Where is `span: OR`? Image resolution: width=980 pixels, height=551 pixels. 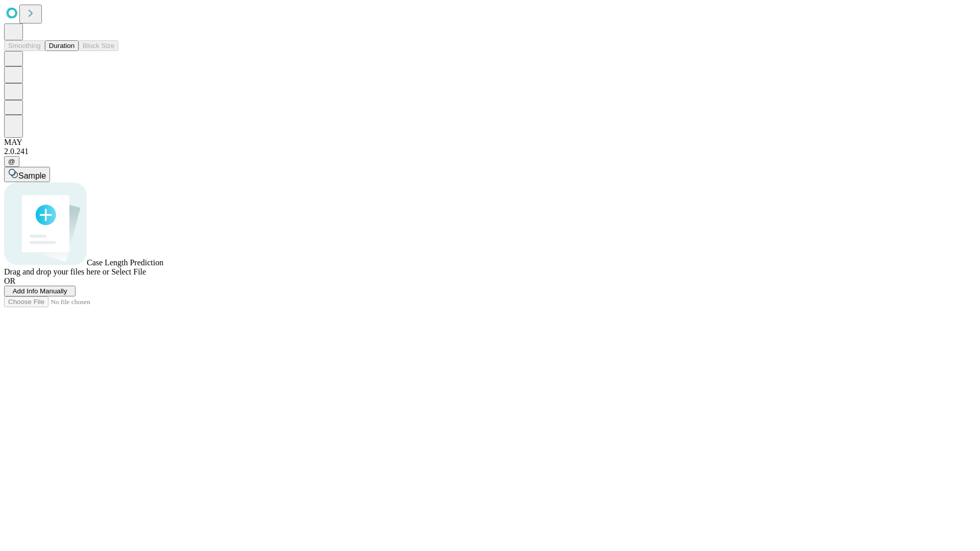 span: OR is located at coordinates (9, 281).